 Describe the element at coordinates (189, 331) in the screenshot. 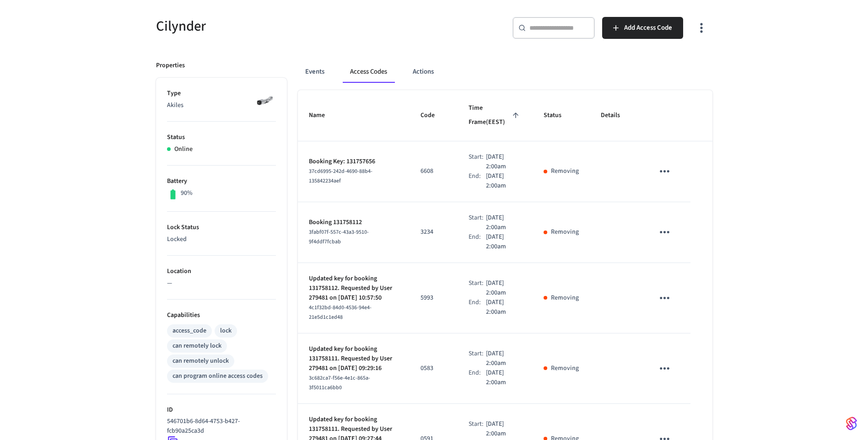

I see `div: access_code` at that location.